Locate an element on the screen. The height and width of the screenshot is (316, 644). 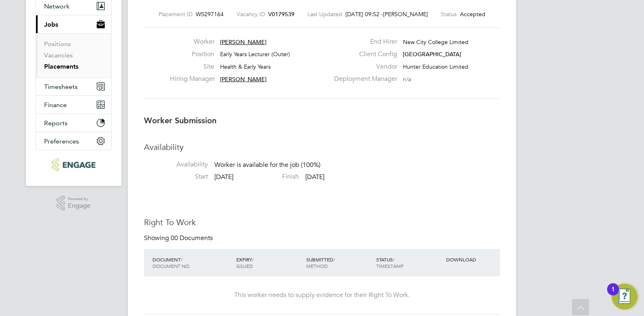
div: DOCUMENT is located at coordinates (192, 262).